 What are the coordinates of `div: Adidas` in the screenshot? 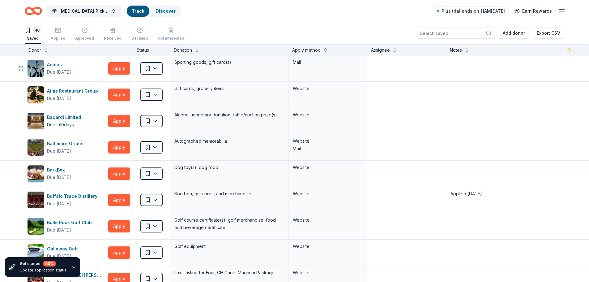 It's located at (59, 65).